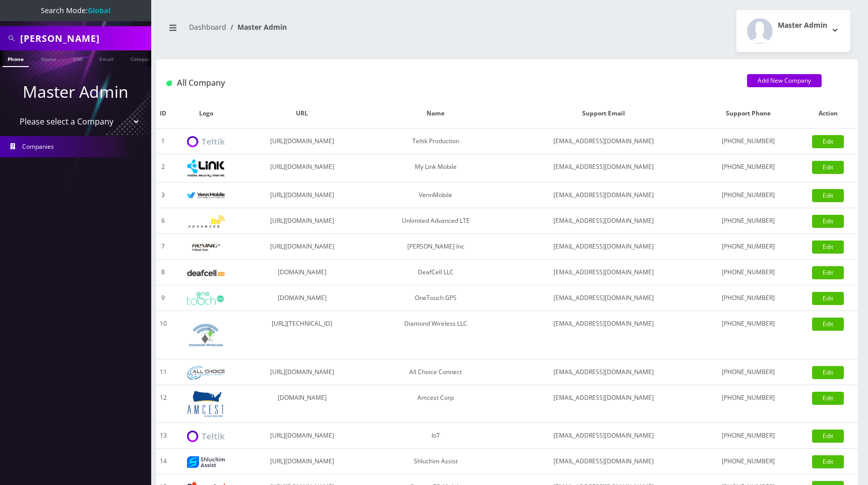 The image size is (868, 485). Describe the element at coordinates (436, 195) in the screenshot. I see `td: VennMobile` at that location.